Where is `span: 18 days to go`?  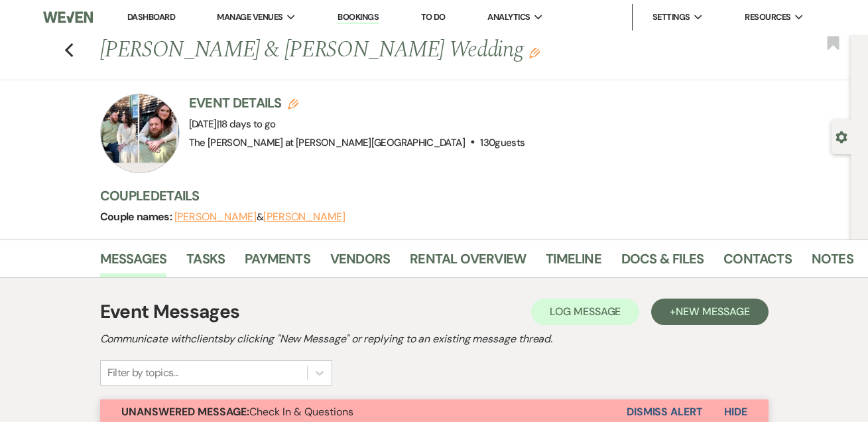 span: 18 days to go is located at coordinates (247, 124).